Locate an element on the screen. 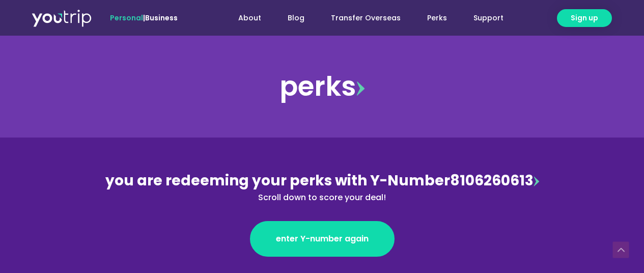 The height and width of the screenshot is (273, 644). div: Scroll down to score your deal! is located at coordinates (322, 197).